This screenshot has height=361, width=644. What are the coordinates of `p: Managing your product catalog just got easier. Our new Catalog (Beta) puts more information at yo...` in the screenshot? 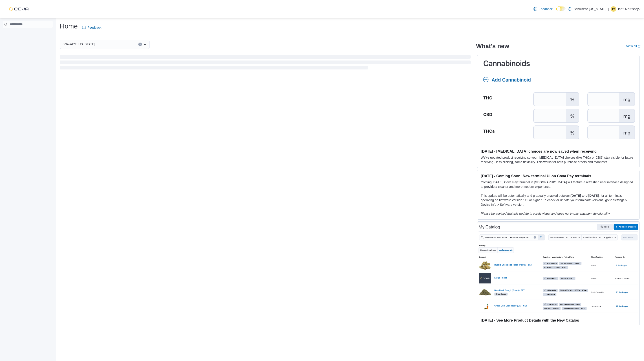 It's located at (558, 333).